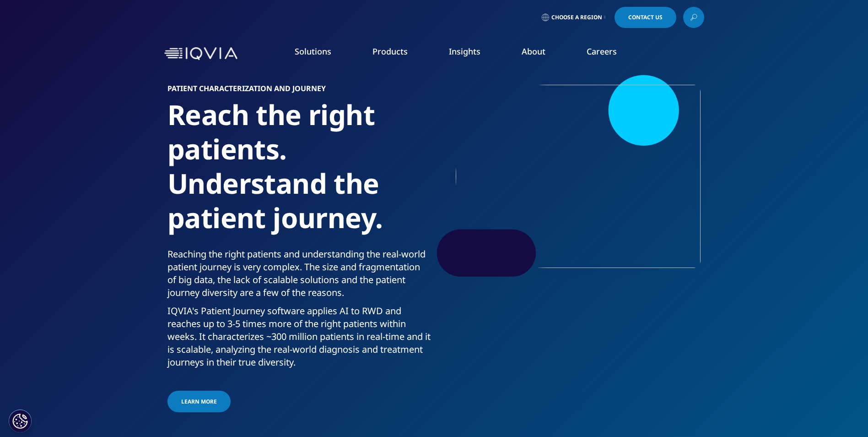 This screenshot has height=437, width=868. What do you see at coordinates (534, 51) in the screenshot?
I see `a: About` at bounding box center [534, 51].